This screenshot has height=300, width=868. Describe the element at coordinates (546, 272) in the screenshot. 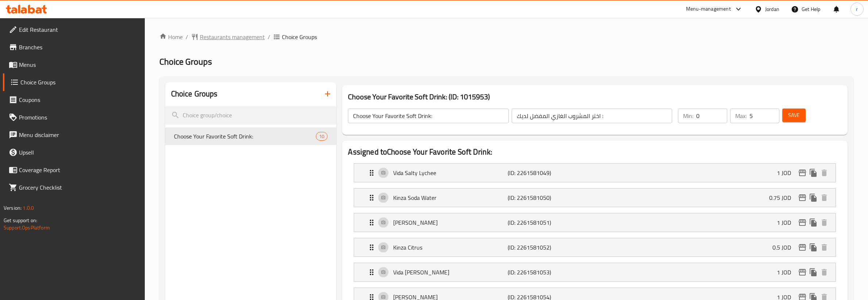

I see `p: (ID: 2261581053)` at that location.